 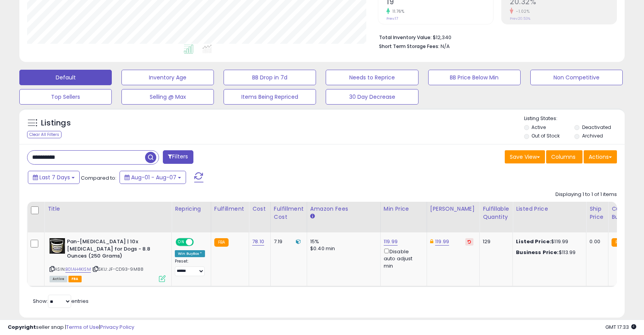 I want to click on span: ON, so click(x=181, y=242).